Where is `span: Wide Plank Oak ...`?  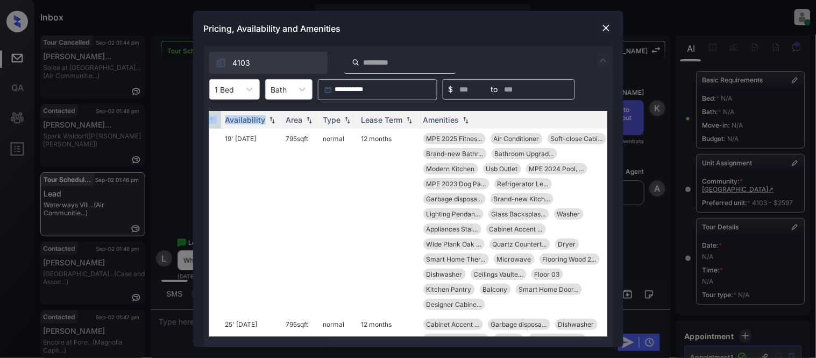
span: Wide Plank Oak ... is located at coordinates (454, 244).